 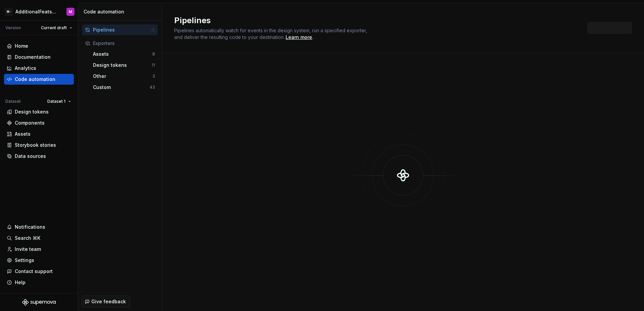 What do you see at coordinates (14, 101) in the screenshot?
I see `div: Dataset` at bounding box center [14, 101].